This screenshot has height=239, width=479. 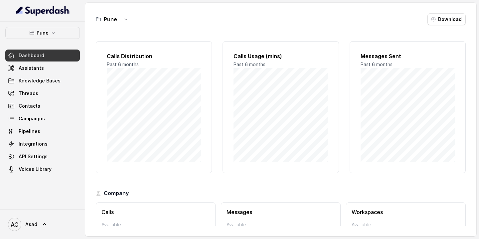 I want to click on a: Threads, so click(x=43, y=93).